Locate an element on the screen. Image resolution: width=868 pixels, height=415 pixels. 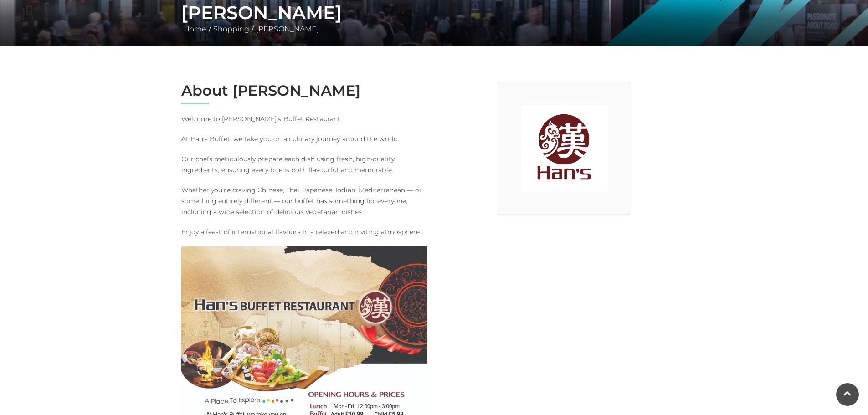
p: At Han's Buffet, we take you on a culinary journey around the world. is located at coordinates (304, 139).